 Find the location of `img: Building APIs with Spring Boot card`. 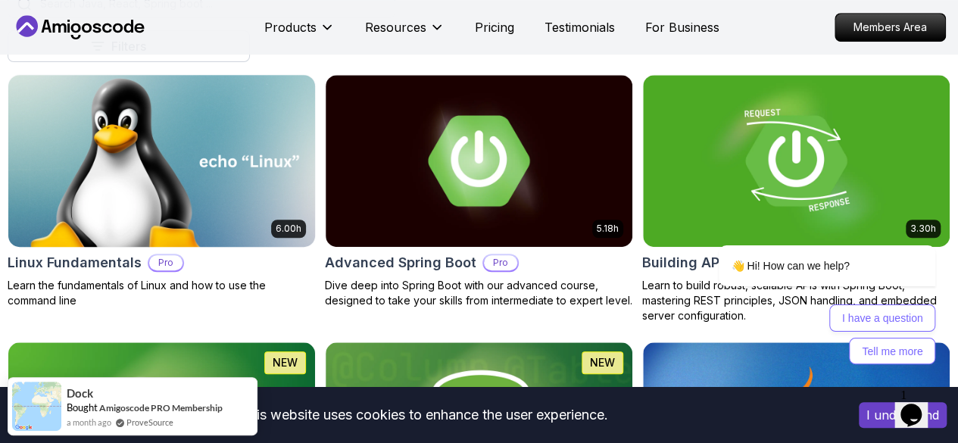

img: Building APIs with Spring Boot card is located at coordinates (796, 161).